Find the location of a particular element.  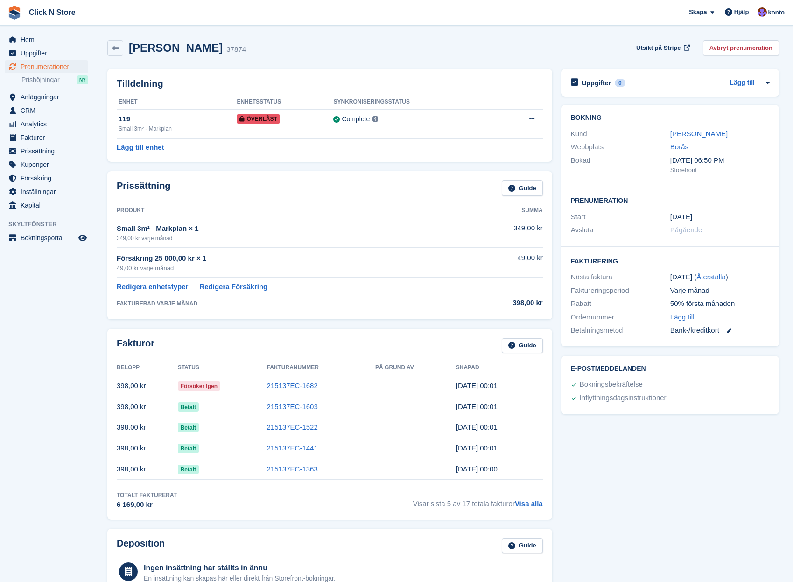

th: Produkt is located at coordinates (294, 211).